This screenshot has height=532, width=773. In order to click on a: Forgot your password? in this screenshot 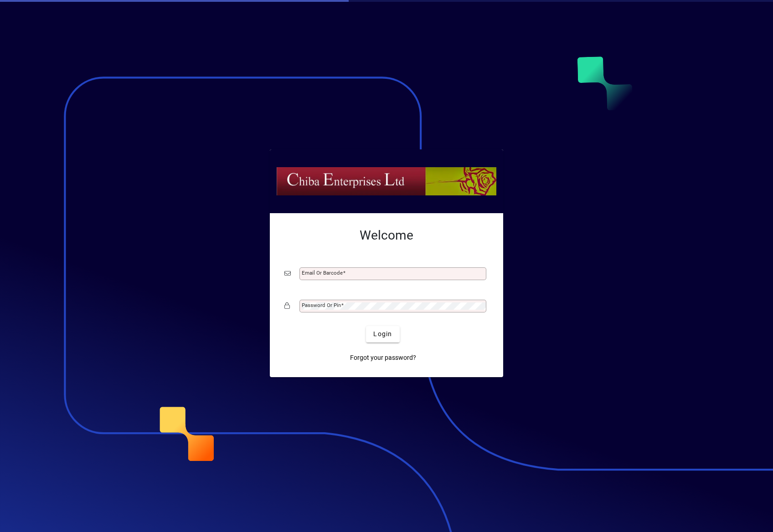, I will do `click(383, 358)`.